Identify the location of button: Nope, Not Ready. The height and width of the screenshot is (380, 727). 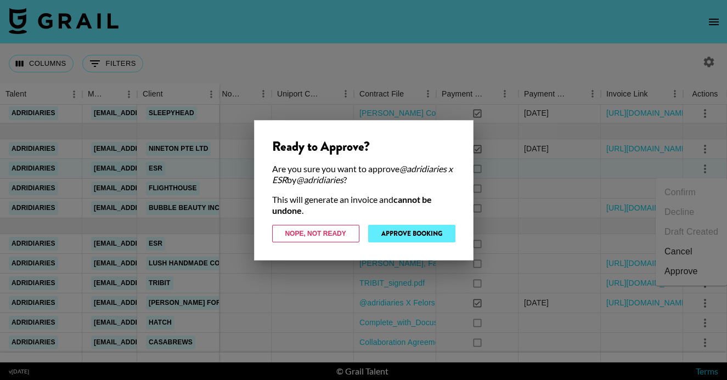
(315, 234).